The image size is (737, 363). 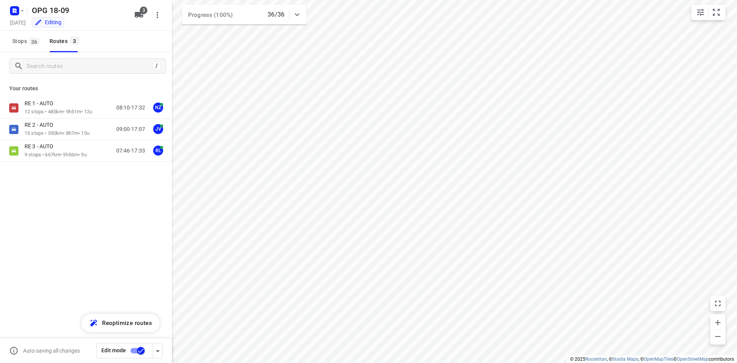 I want to click on button: More, so click(x=157, y=15).